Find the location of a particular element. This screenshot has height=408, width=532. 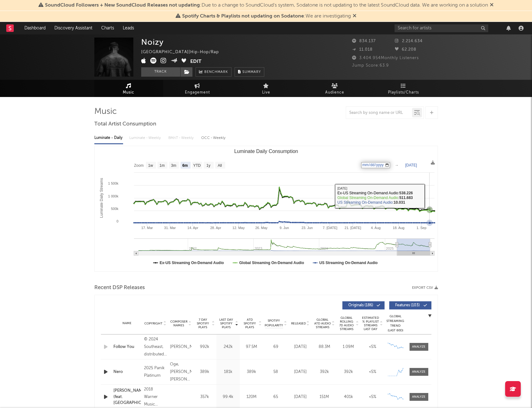

span: Playlists/Charts is located at coordinates (404, 93).